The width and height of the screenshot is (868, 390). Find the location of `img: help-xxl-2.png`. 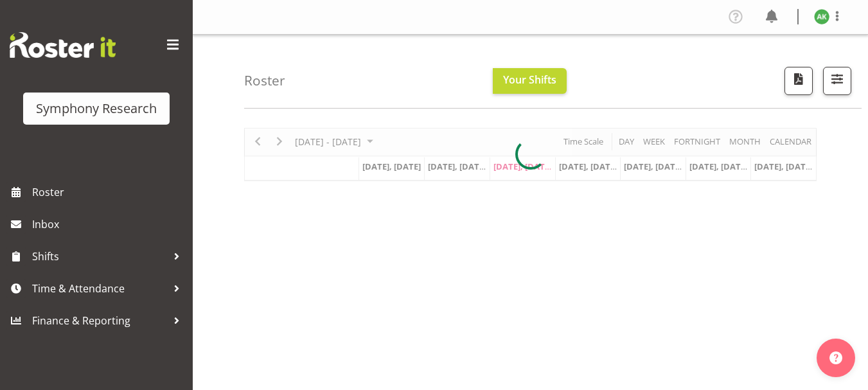

img: help-xxl-2.png is located at coordinates (836, 358).